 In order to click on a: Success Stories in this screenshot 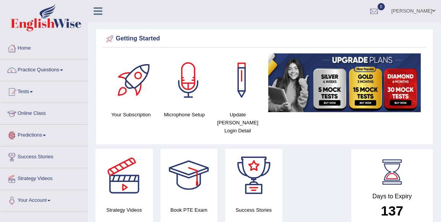, I will do `click(44, 156)`.